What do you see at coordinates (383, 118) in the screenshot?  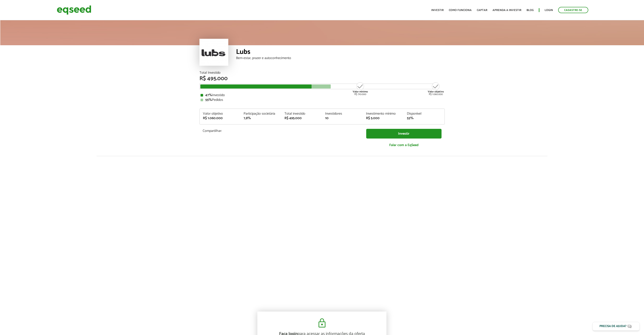 I see `div: R$ 5.000` at bounding box center [383, 118].